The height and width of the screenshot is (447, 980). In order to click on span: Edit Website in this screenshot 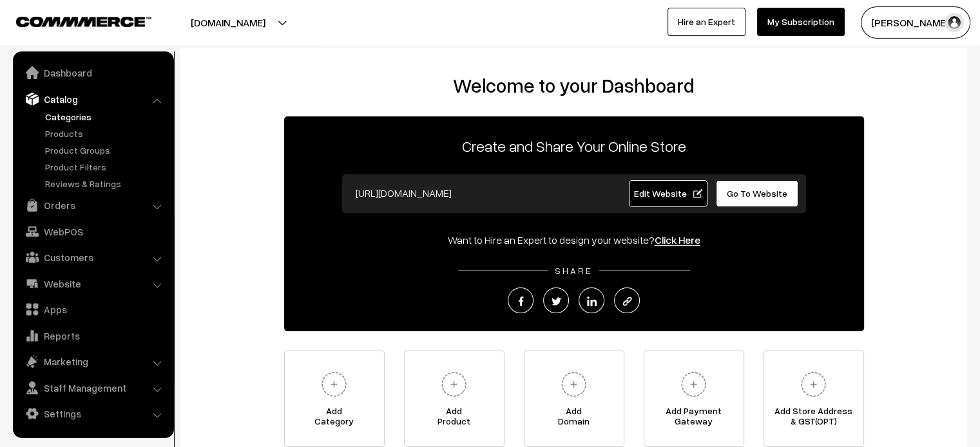, I will do `click(667, 193)`.